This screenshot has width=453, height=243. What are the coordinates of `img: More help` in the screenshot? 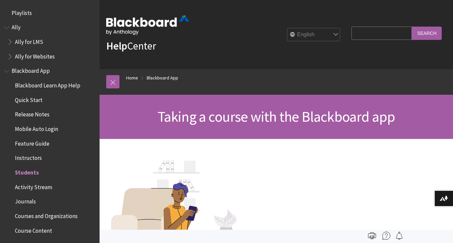 It's located at (387, 236).